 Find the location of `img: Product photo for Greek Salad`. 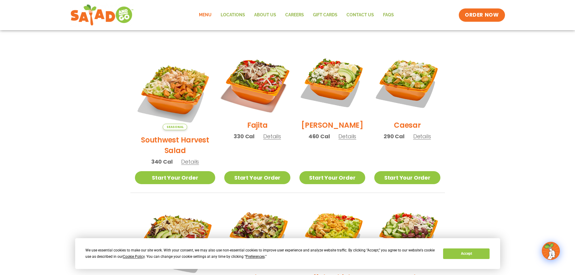

img: Product photo for Greek Salad is located at coordinates (407, 235).